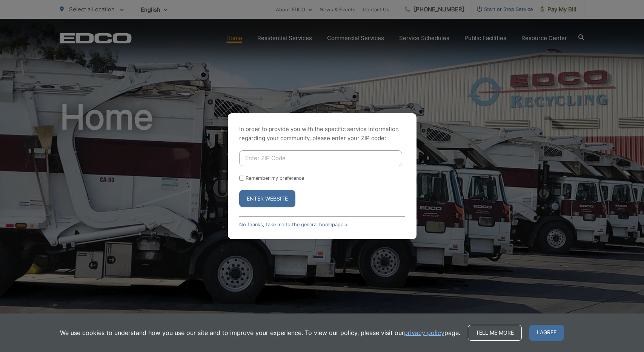  What do you see at coordinates (267, 199) in the screenshot?
I see `button: Enter Website` at bounding box center [267, 199].